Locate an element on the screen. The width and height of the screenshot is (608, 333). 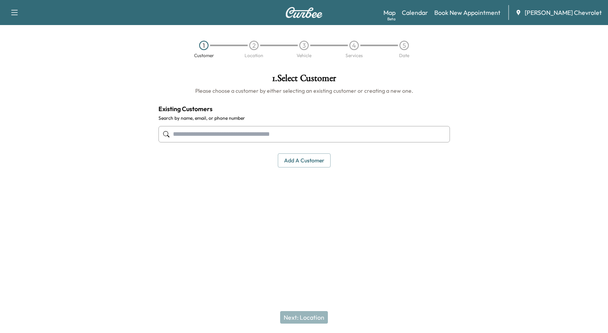
div: Services is located at coordinates (354, 56).